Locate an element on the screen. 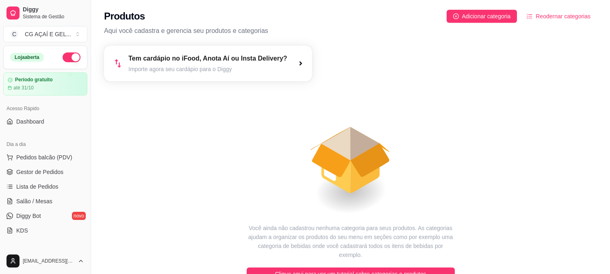 This screenshot has width=610, height=274. span: plus-circle is located at coordinates (456, 16).